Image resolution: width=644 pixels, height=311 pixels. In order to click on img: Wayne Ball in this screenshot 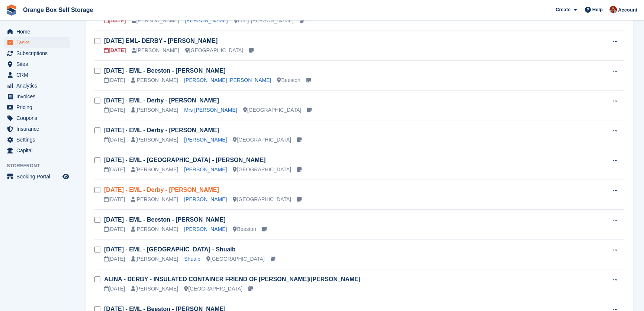, I will do `click(613, 10)`.